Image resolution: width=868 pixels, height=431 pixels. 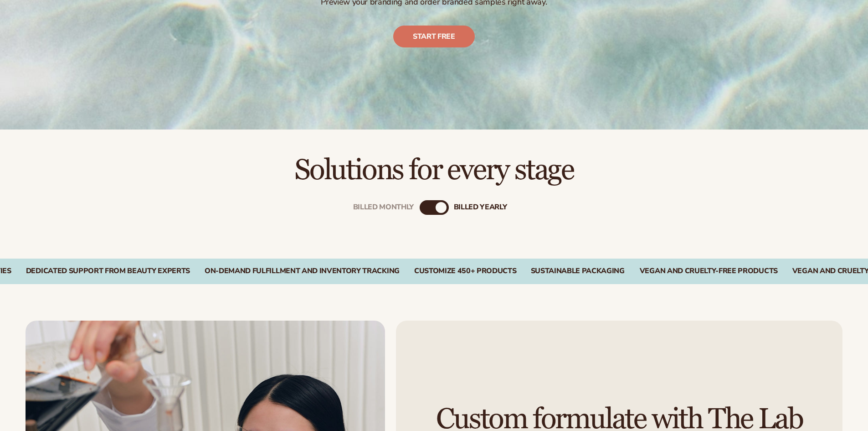 I want to click on div: CUSTOMIZE 450+ PRODUCTS, so click(x=466, y=270).